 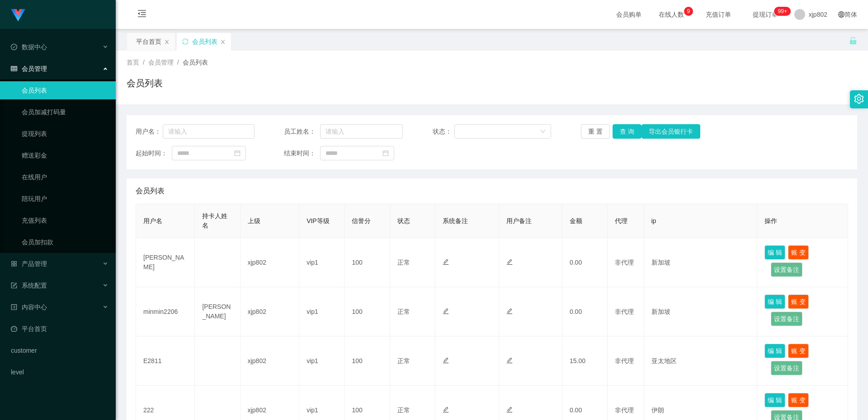 I want to click on a: 会员加扣款, so click(x=65, y=242).